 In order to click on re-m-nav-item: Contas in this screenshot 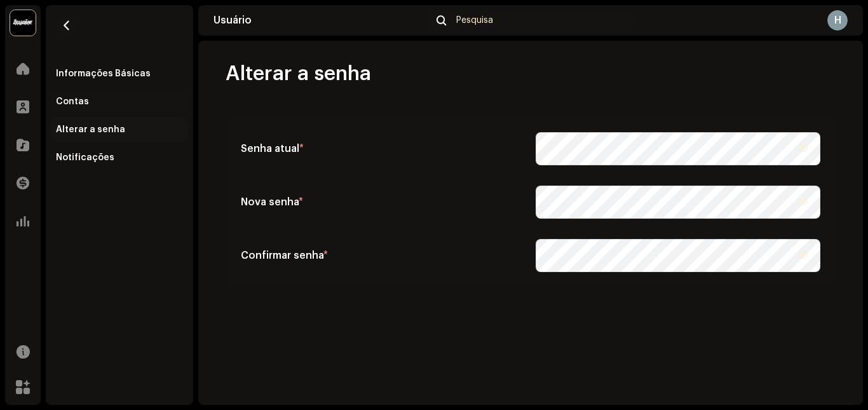, I will do `click(119, 102)`.